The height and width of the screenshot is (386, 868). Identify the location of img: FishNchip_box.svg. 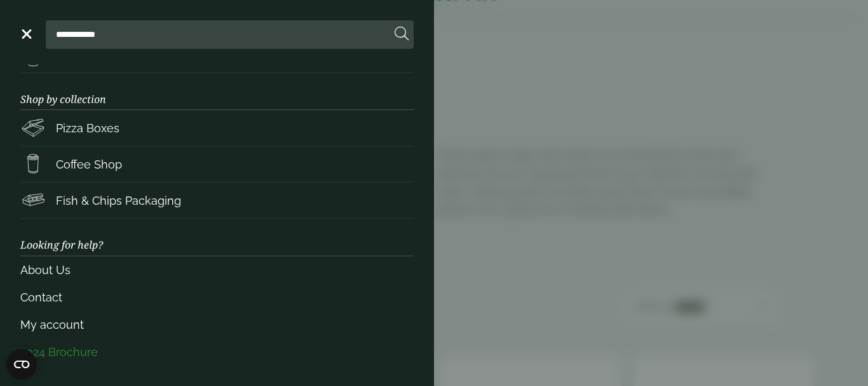
(33, 200).